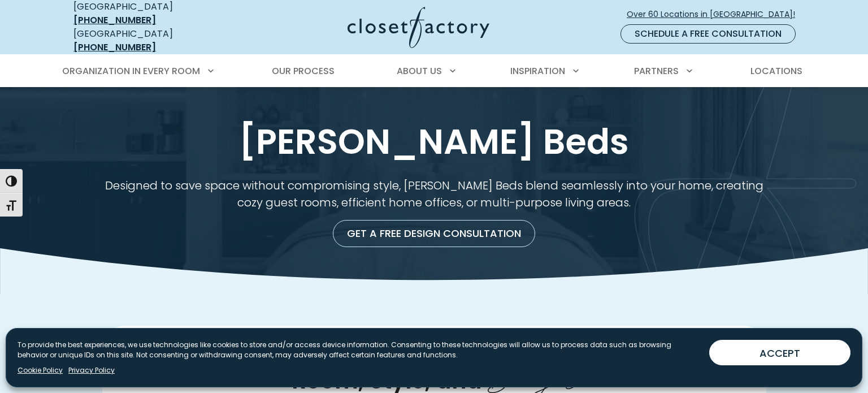 The image size is (868, 393). Describe the element at coordinates (40, 370) in the screenshot. I see `a: Cookie Policy` at that location.